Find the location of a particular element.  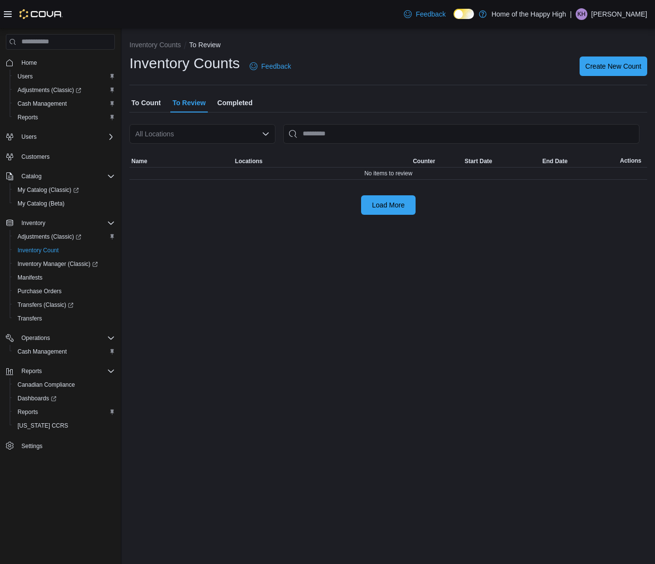

button: Manifests is located at coordinates (64, 277).